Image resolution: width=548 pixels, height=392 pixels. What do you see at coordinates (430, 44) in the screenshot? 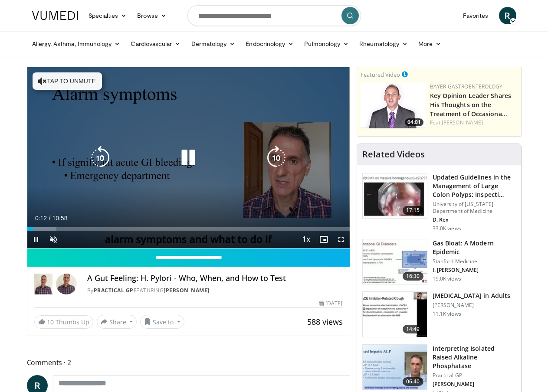
I see `a: More` at bounding box center [430, 44].